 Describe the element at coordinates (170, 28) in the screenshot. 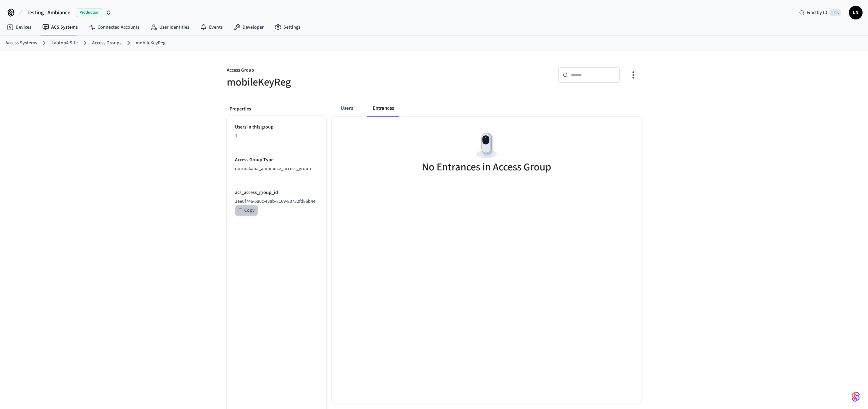

I see `a: User Identities` at that location.